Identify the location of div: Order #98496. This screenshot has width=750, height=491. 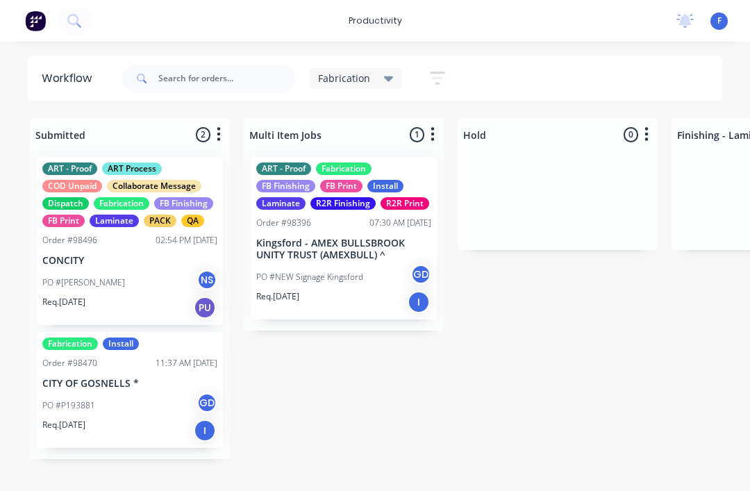
(69, 240).